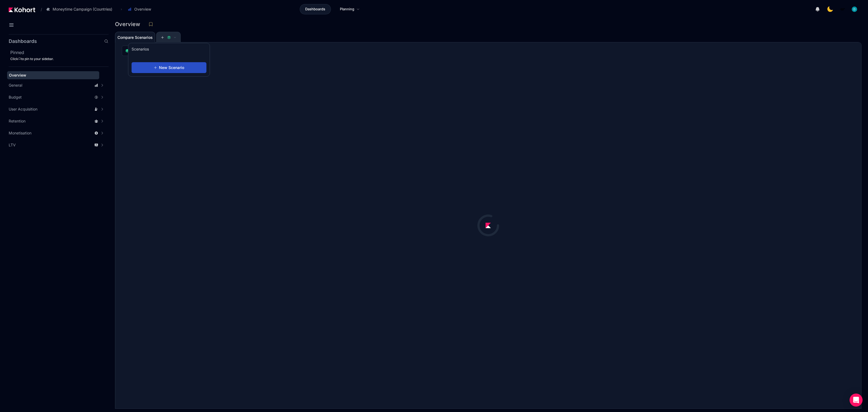 This screenshot has width=868, height=412. What do you see at coordinates (140, 50) in the screenshot?
I see `h3: Scenarios` at bounding box center [140, 50].